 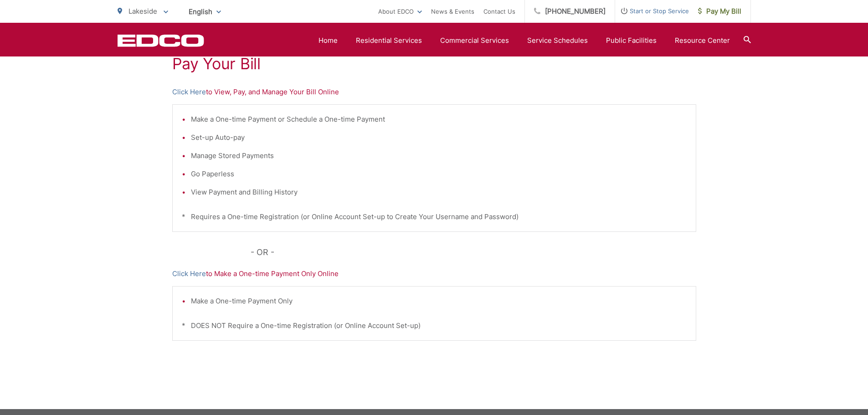 What do you see at coordinates (205, 11) in the screenshot?
I see `span: English` at bounding box center [205, 11].